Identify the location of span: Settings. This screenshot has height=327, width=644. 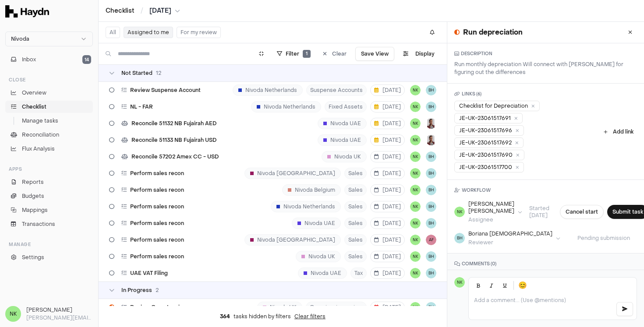
(33, 257).